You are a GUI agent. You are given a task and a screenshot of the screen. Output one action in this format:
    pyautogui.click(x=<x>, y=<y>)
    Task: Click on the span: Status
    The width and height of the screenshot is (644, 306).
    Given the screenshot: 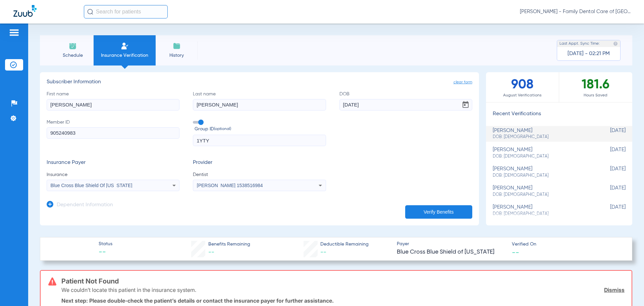 What is the action you would take?
    pyautogui.click(x=105, y=244)
    